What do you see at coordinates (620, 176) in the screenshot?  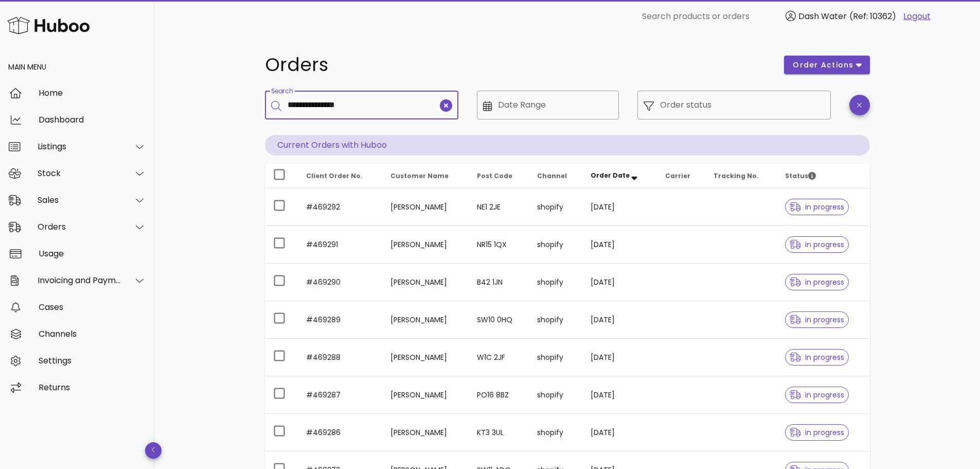 I see `th: Order Date: Sorted descending. Activate to remove sorting.` at bounding box center [620, 176].